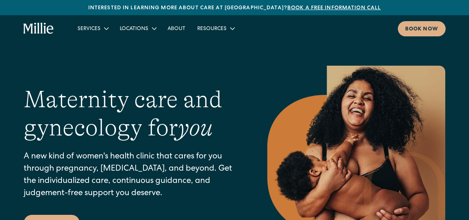 The image size is (469, 220). Describe the element at coordinates (421, 29) in the screenshot. I see `div: Book now` at that location.